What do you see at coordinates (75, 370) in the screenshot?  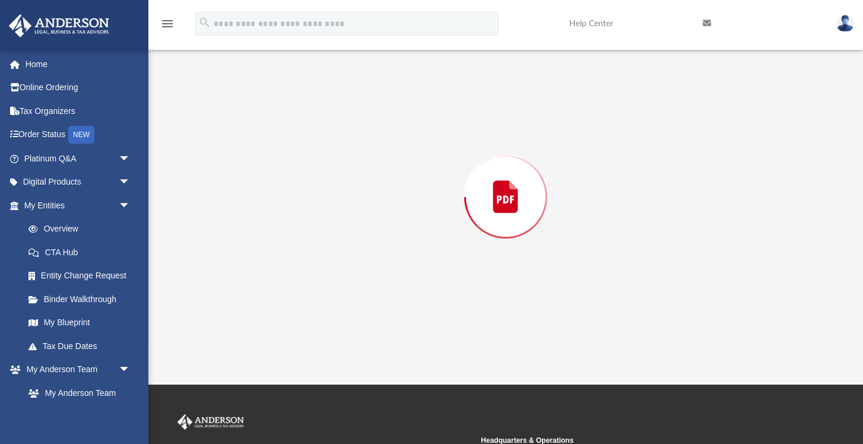 I see `a: My Anderson Teamarrow_drop_down` at bounding box center [75, 370].